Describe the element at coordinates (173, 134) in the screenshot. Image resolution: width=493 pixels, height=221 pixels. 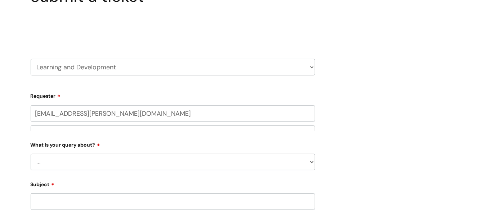
I see `input: Your Name` at that location.